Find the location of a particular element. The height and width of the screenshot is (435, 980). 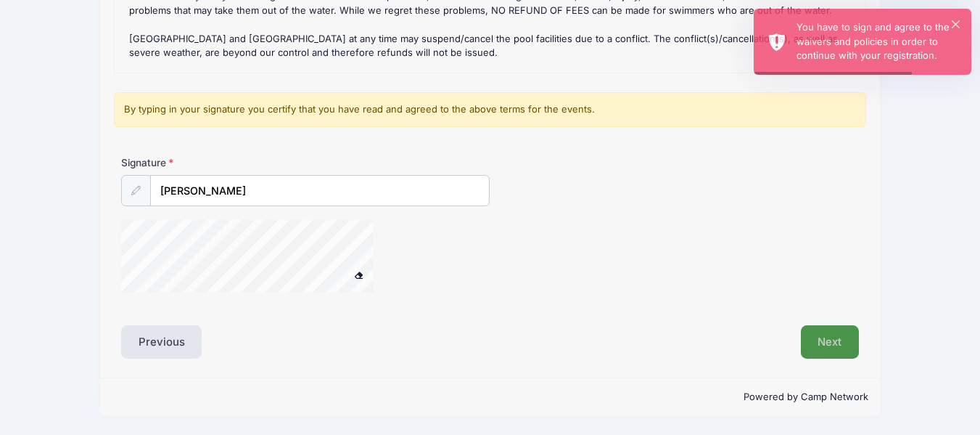

button: Previous is located at coordinates (162, 342).